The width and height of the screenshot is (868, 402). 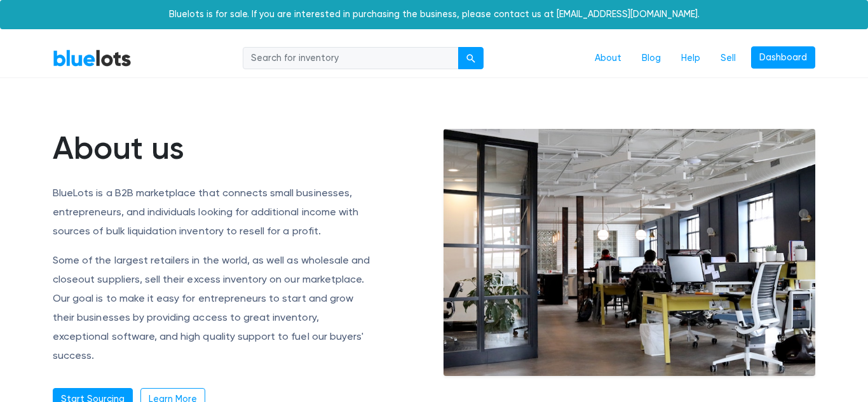 What do you see at coordinates (351, 59) in the screenshot?
I see `input: Search for inventory` at bounding box center [351, 59].